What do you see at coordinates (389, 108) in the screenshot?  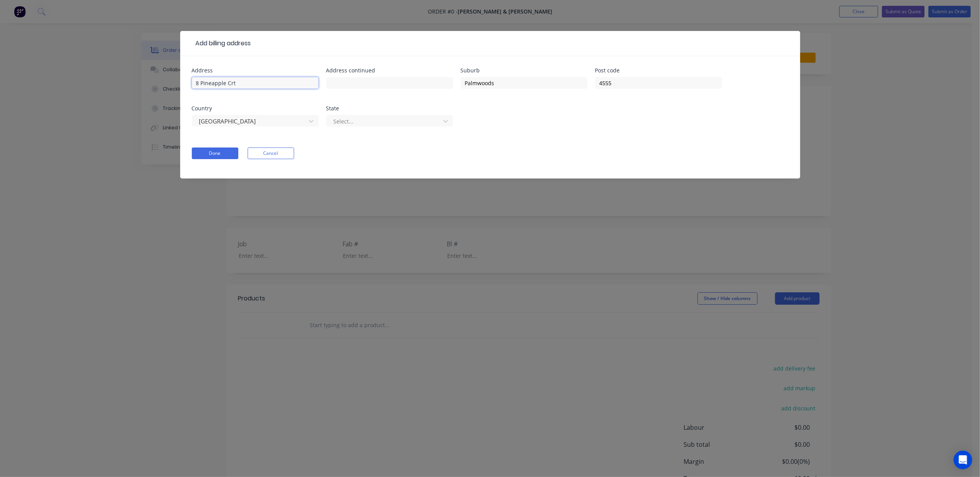 I see `div: State` at bounding box center [389, 108].